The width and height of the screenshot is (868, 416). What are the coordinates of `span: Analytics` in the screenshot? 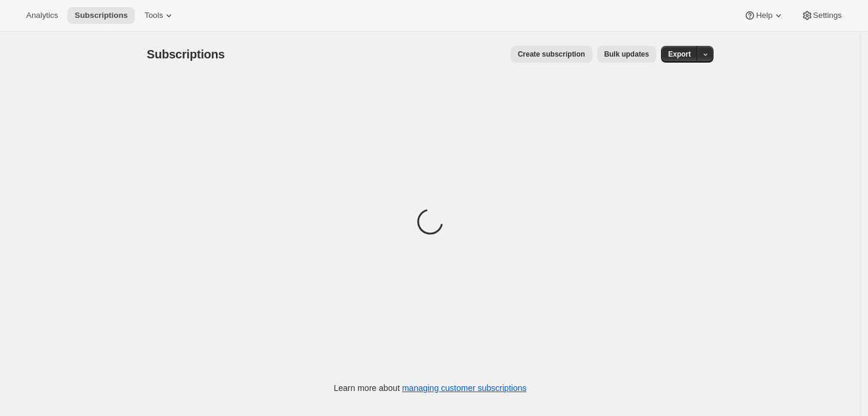 It's located at (42, 16).